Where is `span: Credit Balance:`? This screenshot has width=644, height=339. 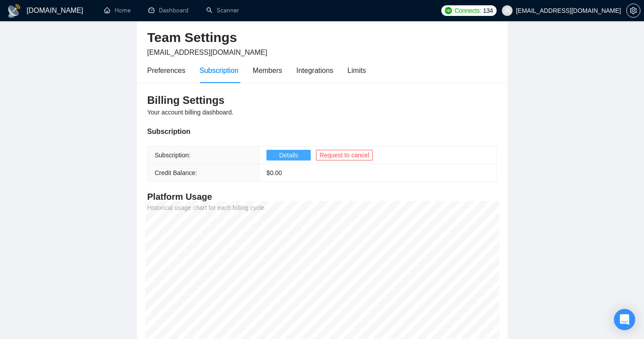 span: Credit Balance: is located at coordinates (176, 173).